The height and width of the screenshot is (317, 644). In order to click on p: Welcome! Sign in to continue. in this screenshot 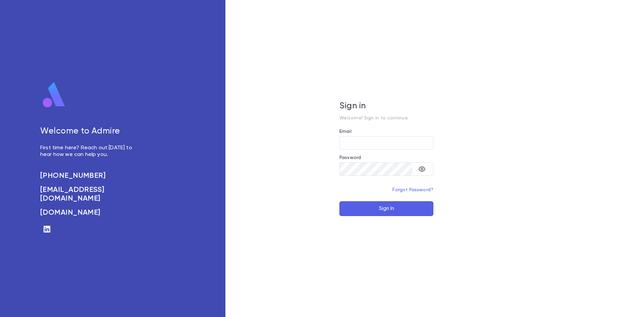, I will do `click(387, 118)`.